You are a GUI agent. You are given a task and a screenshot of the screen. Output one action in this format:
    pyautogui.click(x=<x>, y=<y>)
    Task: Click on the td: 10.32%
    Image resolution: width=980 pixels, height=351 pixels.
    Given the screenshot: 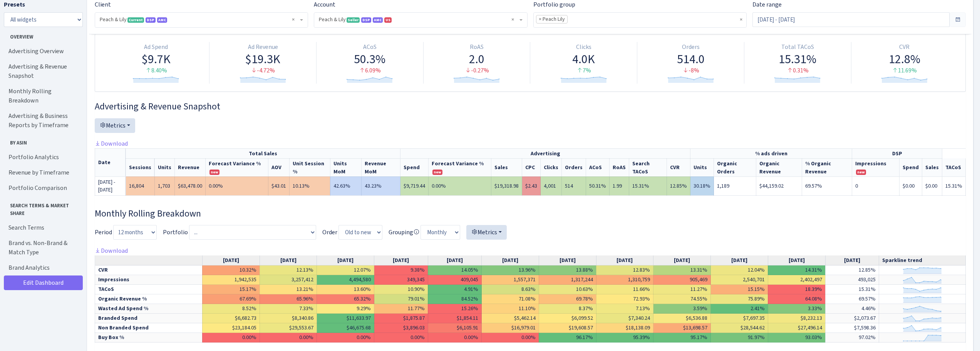 What is the action you would take?
    pyautogui.click(x=231, y=270)
    